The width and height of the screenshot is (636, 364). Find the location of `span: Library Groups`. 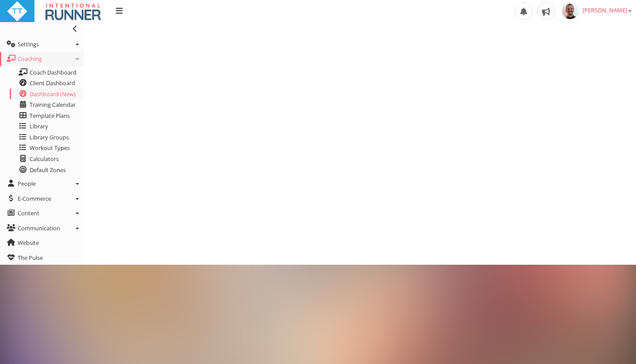

span: Library Groups is located at coordinates (49, 137).